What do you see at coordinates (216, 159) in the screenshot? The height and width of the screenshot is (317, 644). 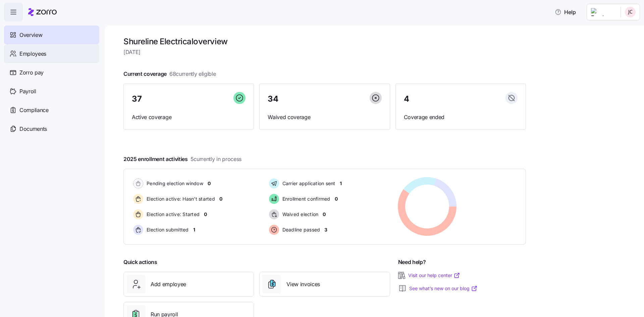 I see `span: 5 currently in process` at bounding box center [216, 159].